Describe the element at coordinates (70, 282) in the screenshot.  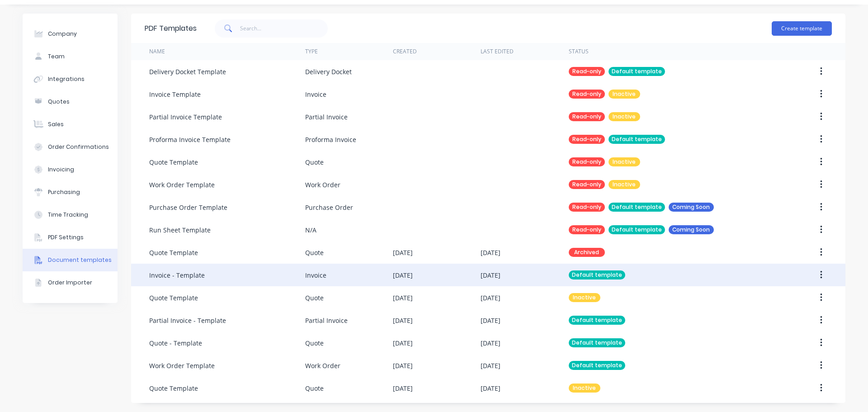
I see `button: Order Importer` at that location.